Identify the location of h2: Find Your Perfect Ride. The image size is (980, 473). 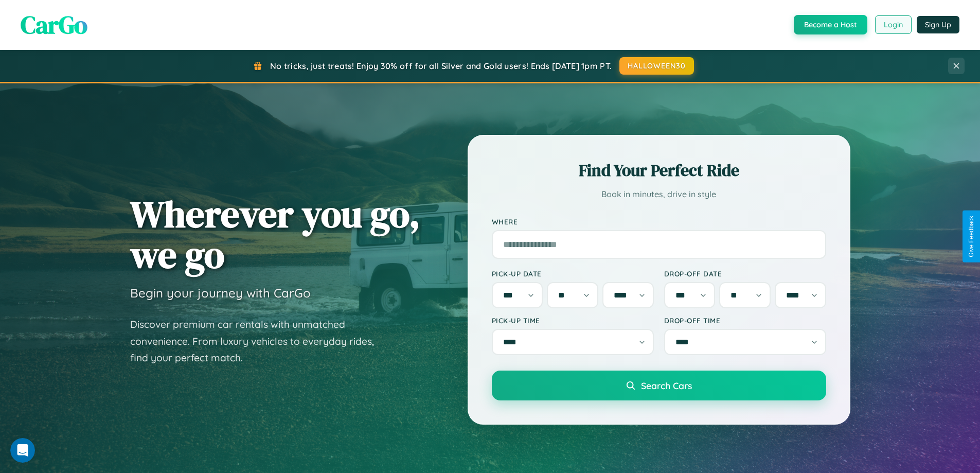
(659, 171).